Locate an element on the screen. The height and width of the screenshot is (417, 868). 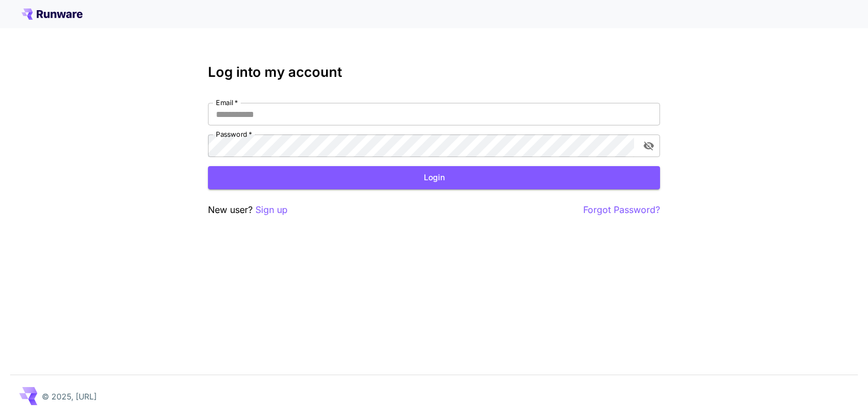
button: Forgot Password? is located at coordinates (621, 210).